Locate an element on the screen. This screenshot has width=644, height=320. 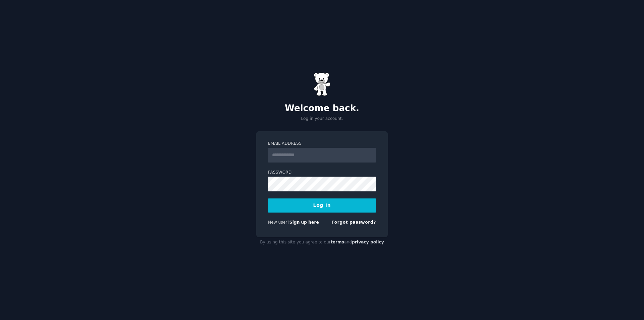
h2: Welcome back. is located at coordinates (322, 108).